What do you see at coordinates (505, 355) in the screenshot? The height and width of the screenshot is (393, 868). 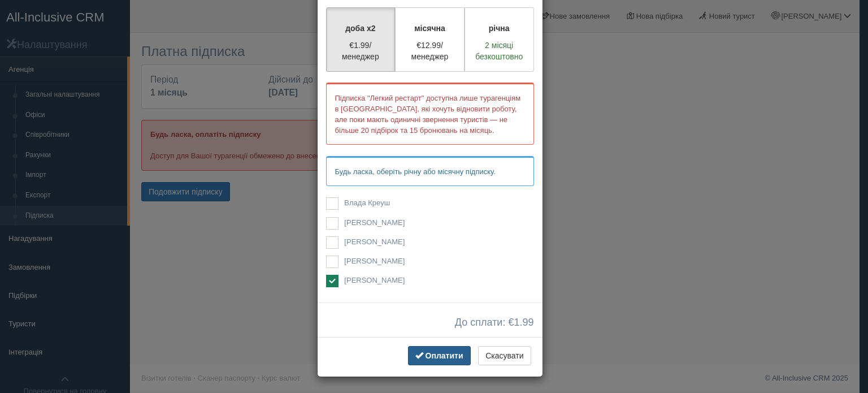 I see `button: Скасувати` at bounding box center [505, 355].